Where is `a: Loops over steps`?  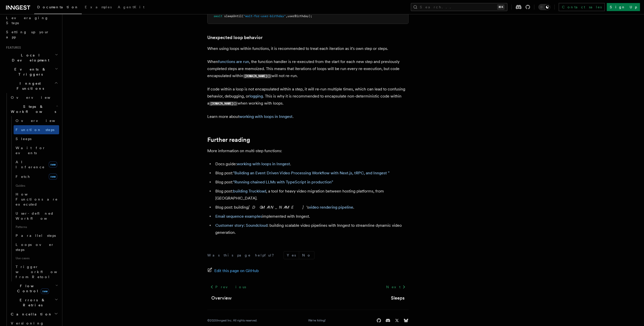 a: Loops over steps is located at coordinates (36, 247).